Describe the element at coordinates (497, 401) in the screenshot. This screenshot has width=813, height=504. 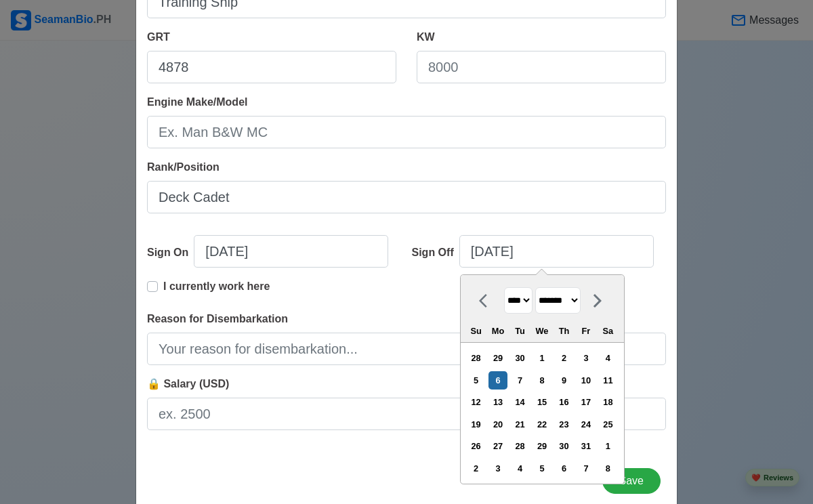
I see `div: Choose Monday, October 13th, 2025` at that location.